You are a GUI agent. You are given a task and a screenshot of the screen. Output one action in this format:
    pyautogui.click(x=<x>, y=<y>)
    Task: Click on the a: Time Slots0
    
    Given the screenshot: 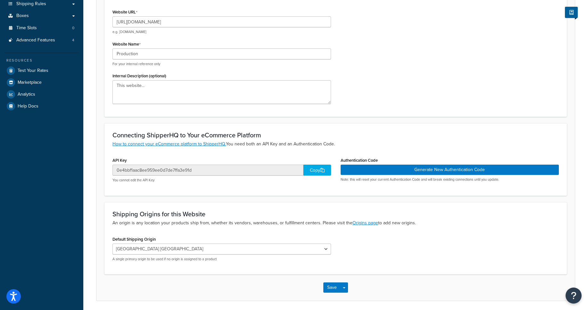 What is the action you would take?
    pyautogui.click(x=42, y=28)
    